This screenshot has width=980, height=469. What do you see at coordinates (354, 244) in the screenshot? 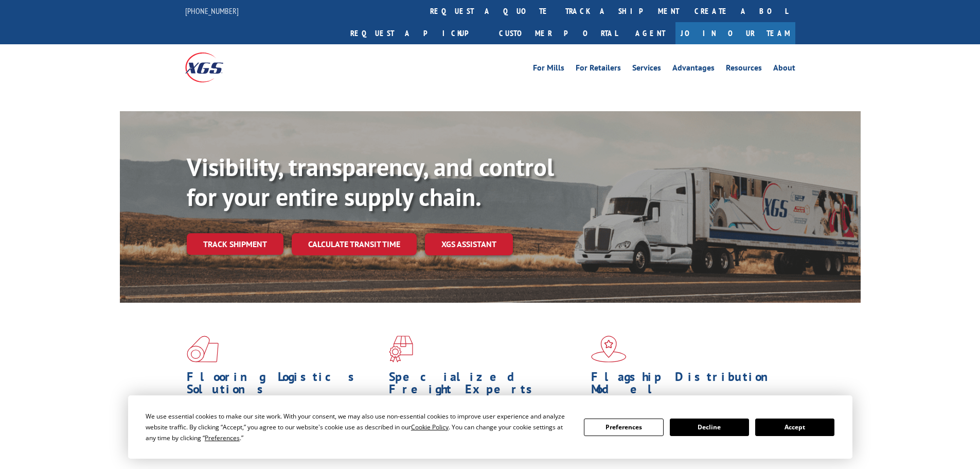
I see `a: Calculate transit time` at bounding box center [354, 244].